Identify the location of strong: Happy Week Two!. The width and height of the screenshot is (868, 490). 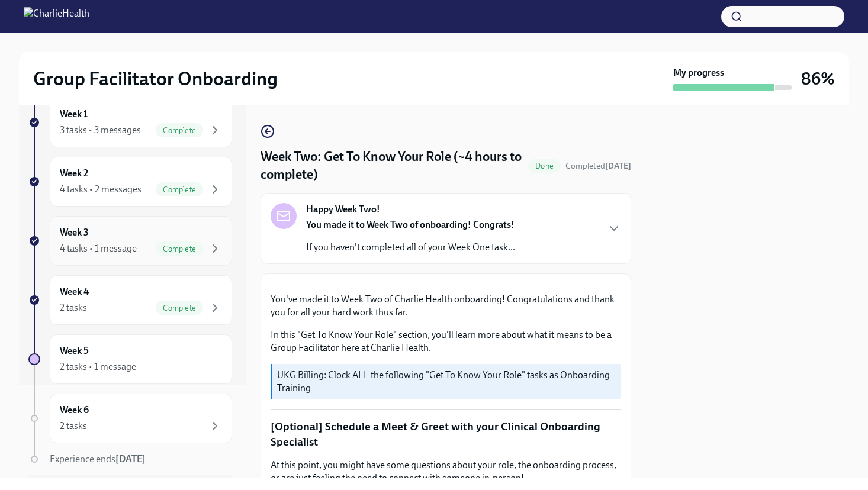
(343, 210).